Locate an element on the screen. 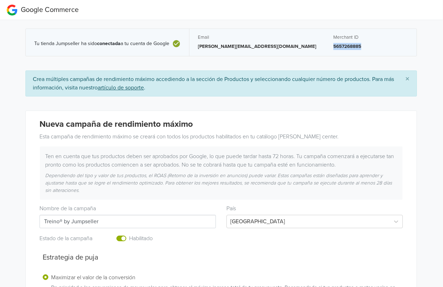 This screenshot has width=443, height=287. input: Campaign name is located at coordinates (128, 222).